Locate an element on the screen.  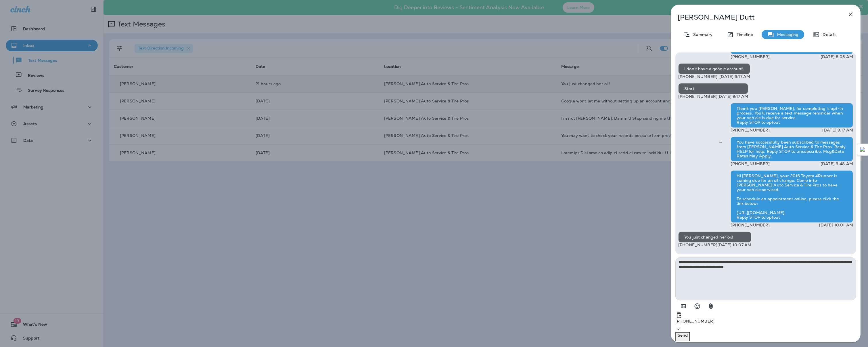
p: Messaging is located at coordinates (786, 34).